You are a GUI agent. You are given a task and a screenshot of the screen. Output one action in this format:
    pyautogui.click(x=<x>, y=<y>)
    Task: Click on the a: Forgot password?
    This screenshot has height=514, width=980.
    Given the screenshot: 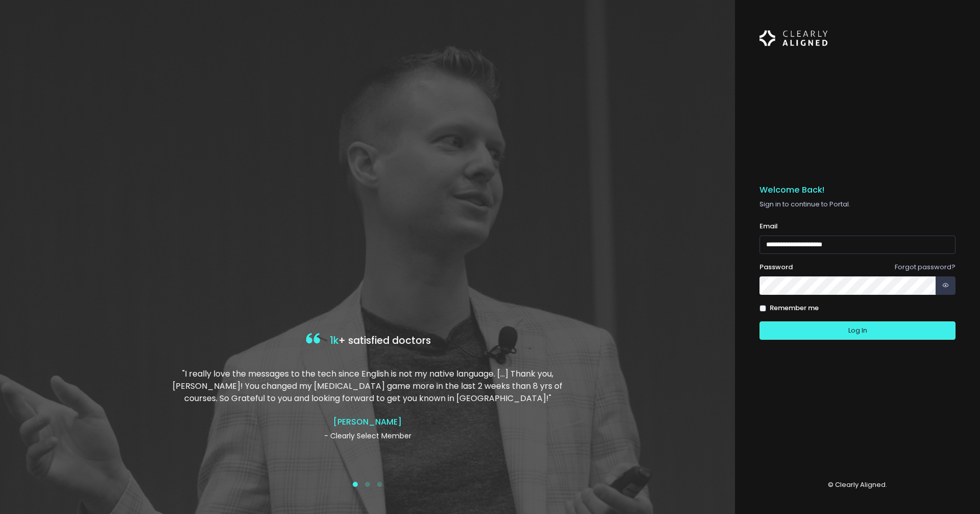 What is the action you would take?
    pyautogui.click(x=925, y=267)
    